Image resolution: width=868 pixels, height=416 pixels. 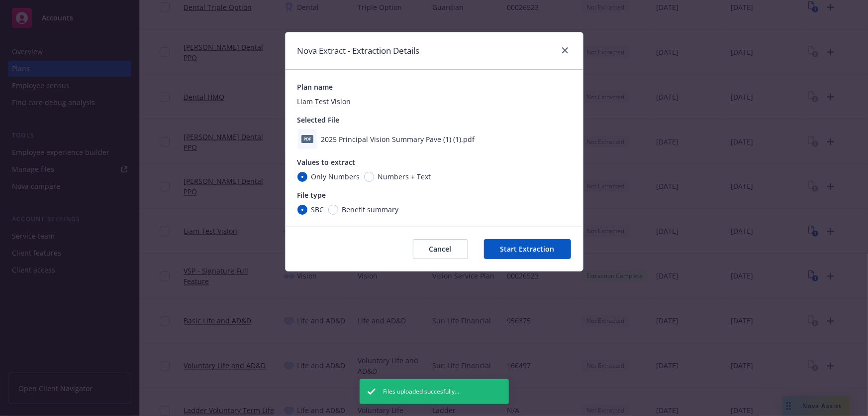 What do you see at coordinates (318, 209) in the screenshot?
I see `span: SBC` at bounding box center [318, 209].